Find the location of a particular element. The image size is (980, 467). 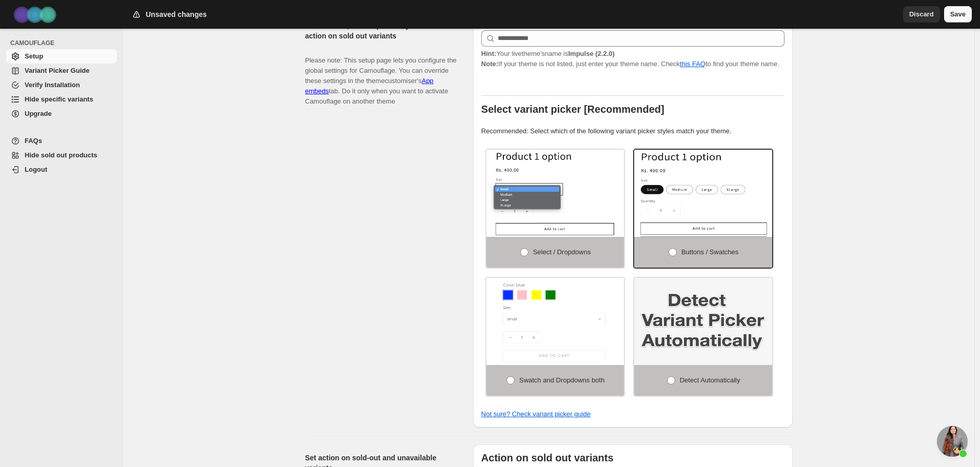

span: CAMOUFLAGE is located at coordinates (64, 43).